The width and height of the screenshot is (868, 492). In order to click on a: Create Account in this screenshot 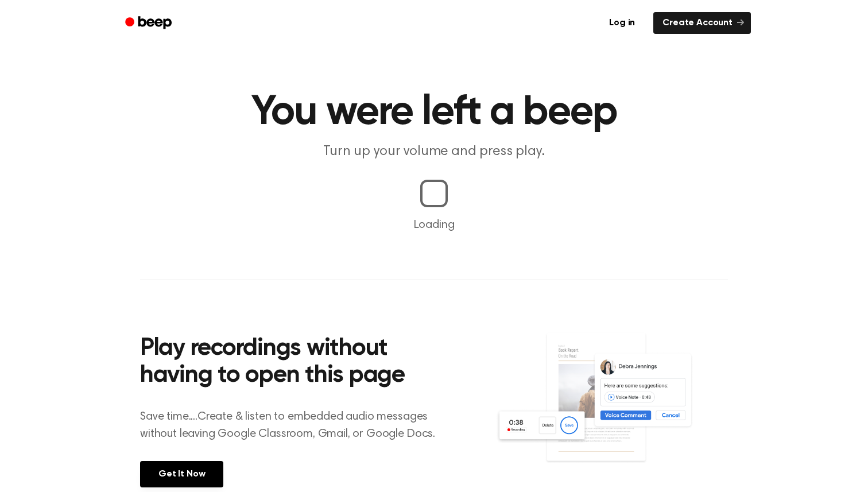, I will do `click(702, 23)`.